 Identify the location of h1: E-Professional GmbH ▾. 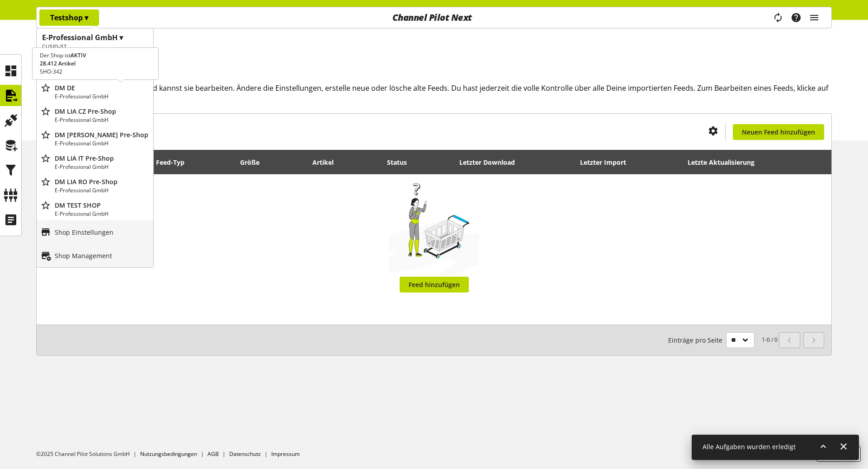
(95, 37).